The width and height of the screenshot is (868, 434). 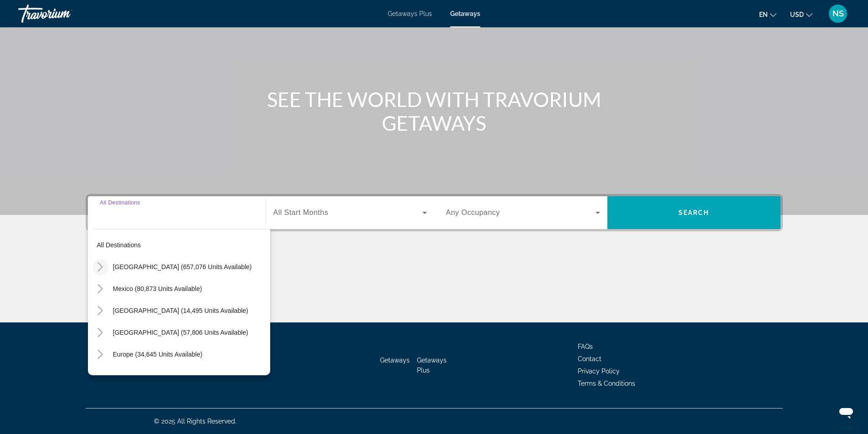 I want to click on a: FAQs, so click(x=585, y=346).